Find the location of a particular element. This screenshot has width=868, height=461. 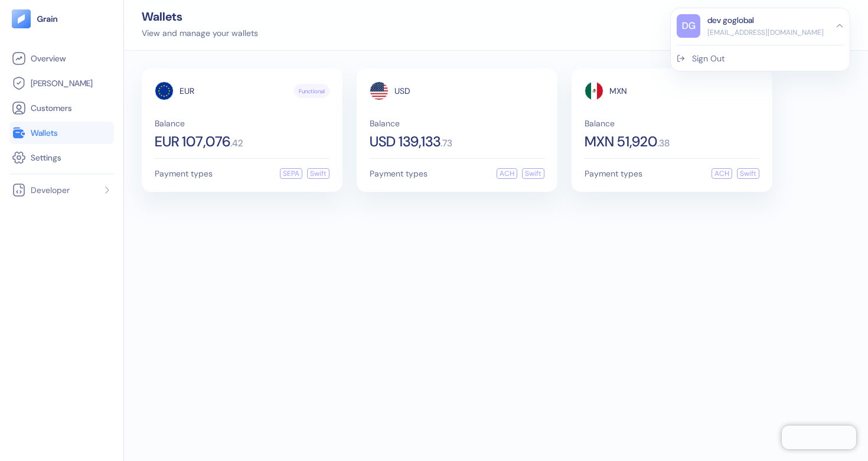

span: . 38 is located at coordinates (663, 144).